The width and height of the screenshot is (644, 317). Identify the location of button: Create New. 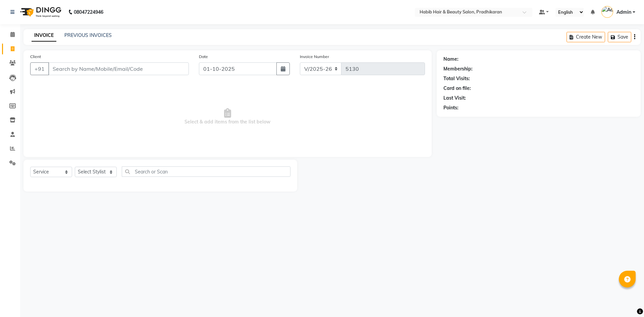
(586, 37).